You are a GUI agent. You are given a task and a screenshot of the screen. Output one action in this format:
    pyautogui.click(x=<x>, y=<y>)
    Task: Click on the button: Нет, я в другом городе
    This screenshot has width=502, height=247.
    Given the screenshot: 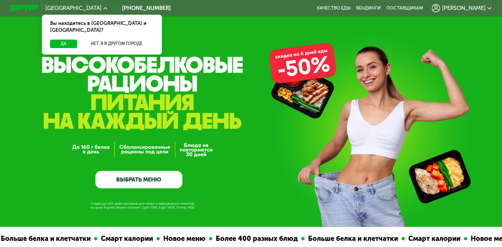 What is the action you would take?
    pyautogui.click(x=117, y=44)
    